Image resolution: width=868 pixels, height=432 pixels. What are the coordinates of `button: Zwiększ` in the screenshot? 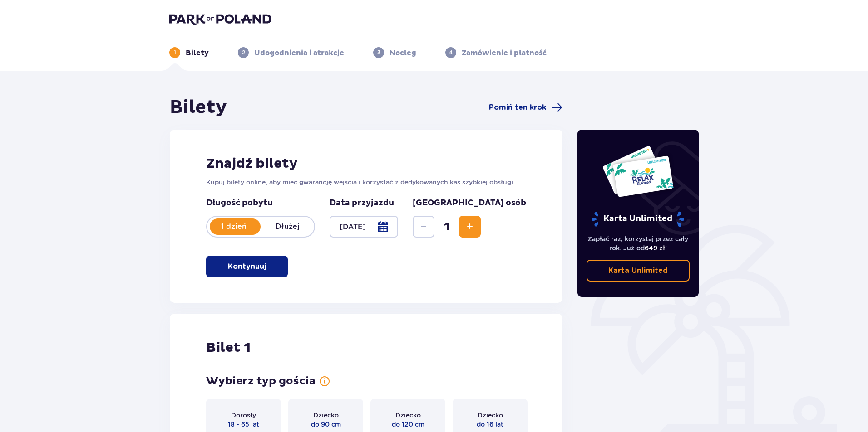 It's located at (470, 227).